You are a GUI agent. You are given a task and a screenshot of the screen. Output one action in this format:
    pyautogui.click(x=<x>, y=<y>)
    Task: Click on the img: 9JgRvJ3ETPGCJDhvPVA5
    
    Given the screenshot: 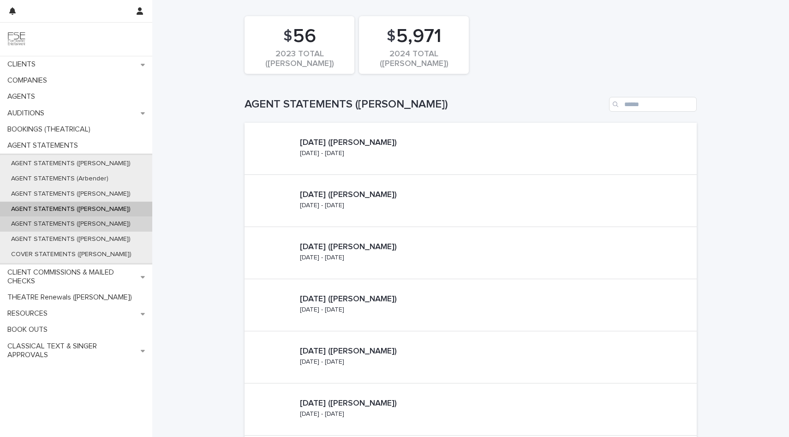 What is the action you would take?
    pyautogui.click(x=17, y=39)
    